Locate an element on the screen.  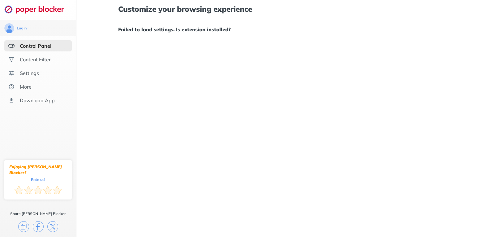
img: x.svg is located at coordinates (53, 226).